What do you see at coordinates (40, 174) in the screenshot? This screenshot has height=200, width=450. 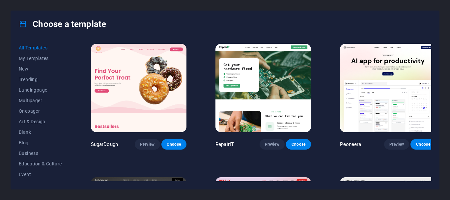 I see `button: Event` at bounding box center [40, 174].